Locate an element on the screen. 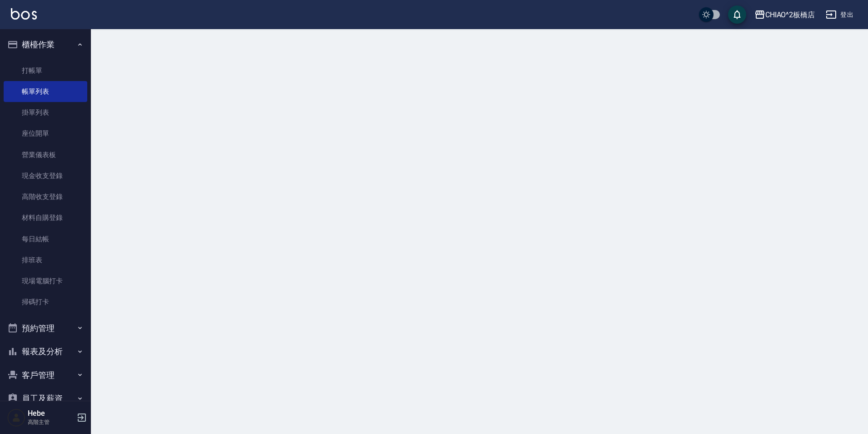 The image size is (868, 434). a: 高階收支登錄 is located at coordinates (45, 197).